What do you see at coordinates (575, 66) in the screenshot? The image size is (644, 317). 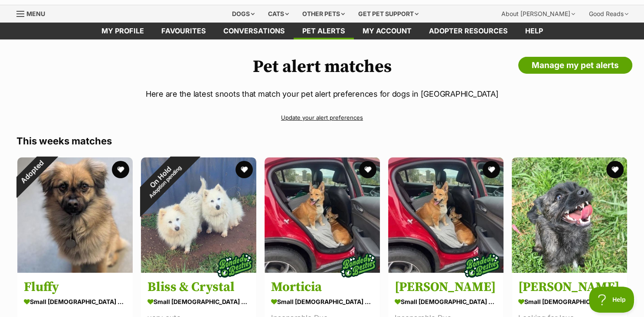 I see `a: Manage my pet alerts` at bounding box center [575, 66].